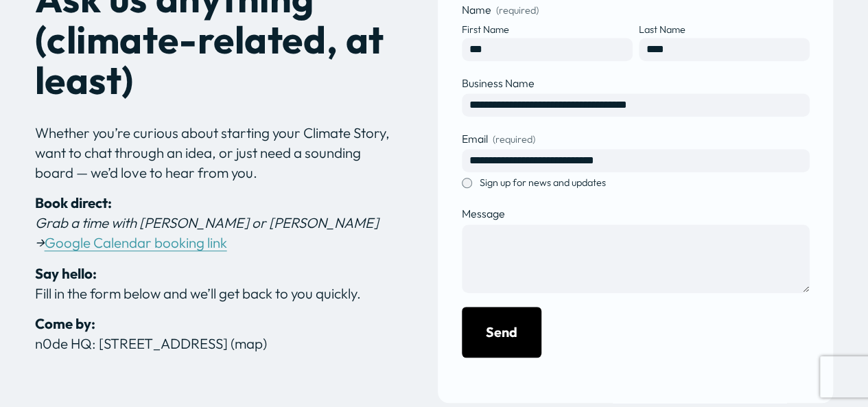 The image size is (868, 407). I want to click on strong: Say hello:, so click(66, 273).